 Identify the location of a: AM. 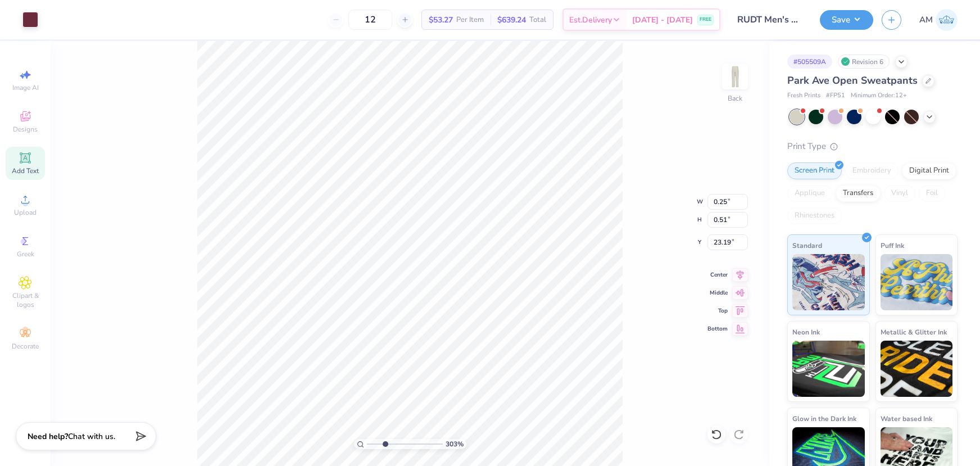
(938, 20).